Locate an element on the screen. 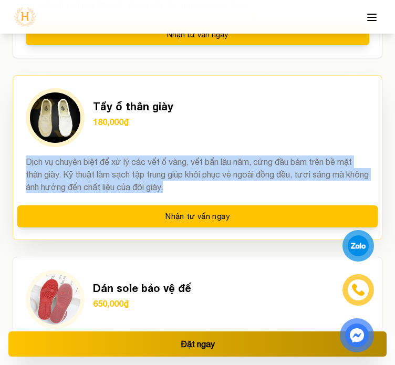 Image resolution: width=395 pixels, height=365 pixels. img: Dán sole bảo vệ đế is located at coordinates (55, 299).